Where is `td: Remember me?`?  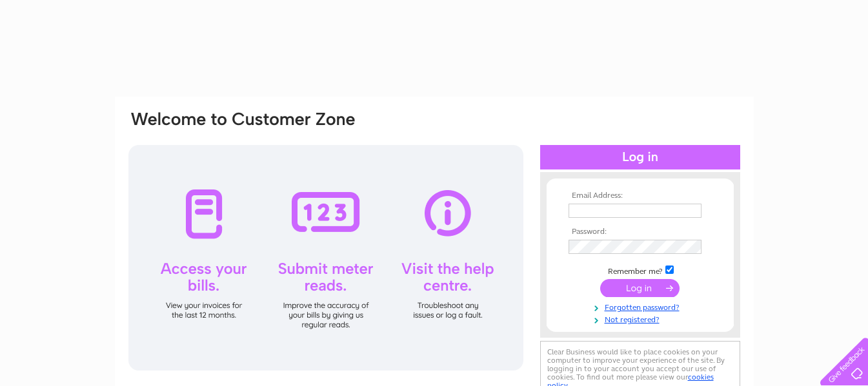
td: Remember me? is located at coordinates (641, 270).